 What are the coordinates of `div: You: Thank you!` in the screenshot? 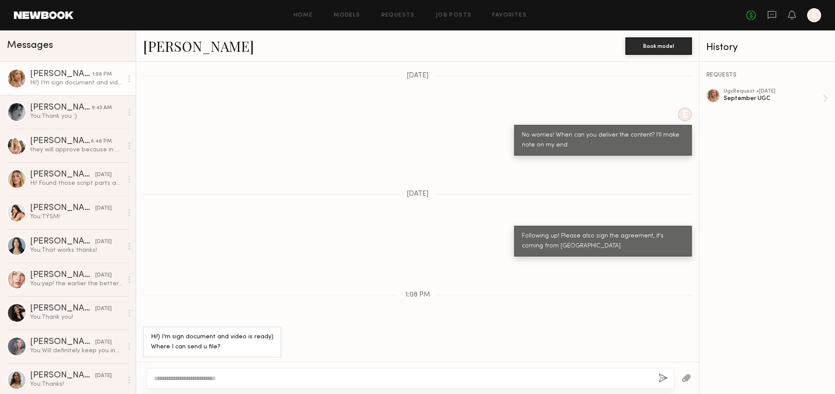 It's located at (76, 317).